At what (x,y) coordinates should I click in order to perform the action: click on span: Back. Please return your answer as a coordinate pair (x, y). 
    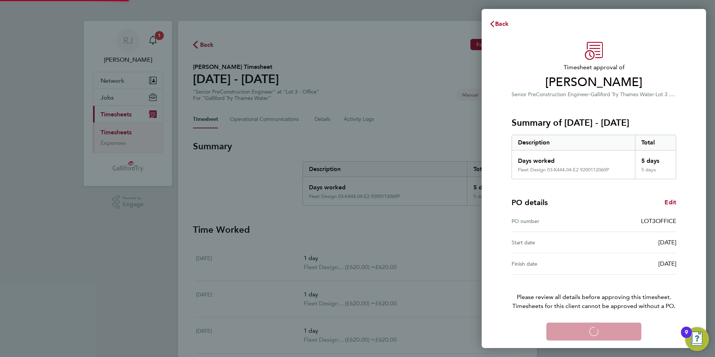
    Looking at the image, I should click on (502, 24).